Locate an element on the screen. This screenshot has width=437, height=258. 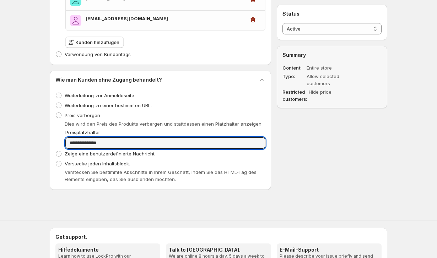
span: Weiterleitung zur Anmeldeseite is located at coordinates (99, 96).